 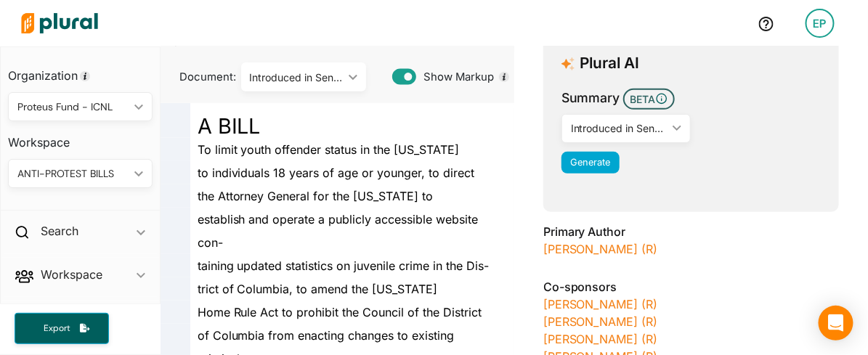 I want to click on span: to individuals 18 years of age or younger, to direct, so click(x=336, y=172).